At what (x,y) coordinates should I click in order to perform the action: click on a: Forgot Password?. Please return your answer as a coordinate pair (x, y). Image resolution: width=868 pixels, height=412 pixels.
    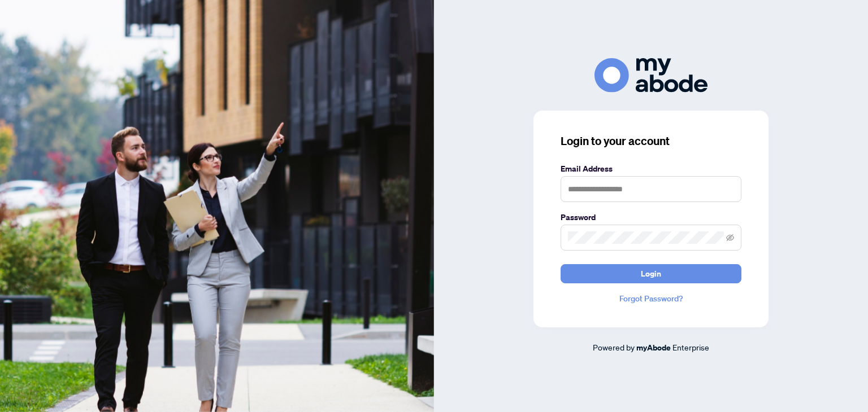
    Looking at the image, I should click on (651, 299).